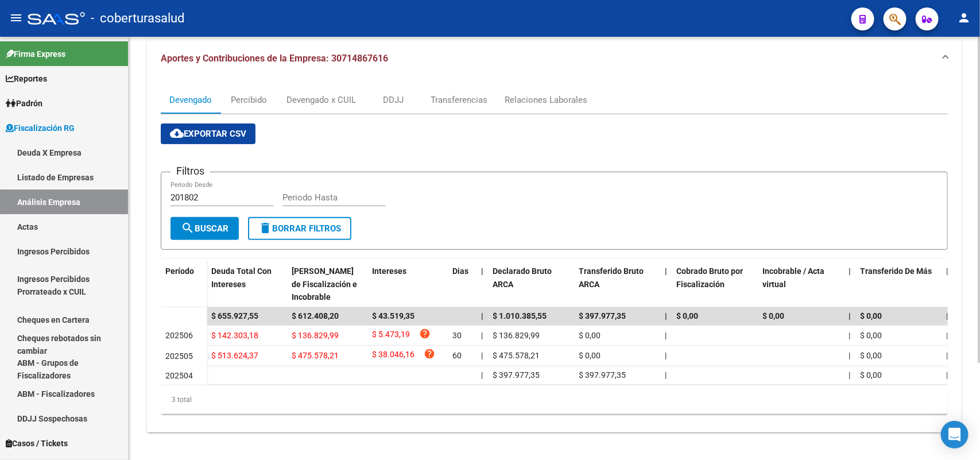  I want to click on mat-expansion-panel-header: Aportes y Contribuciones de la Empresa: 30714867616, so click(554, 58).